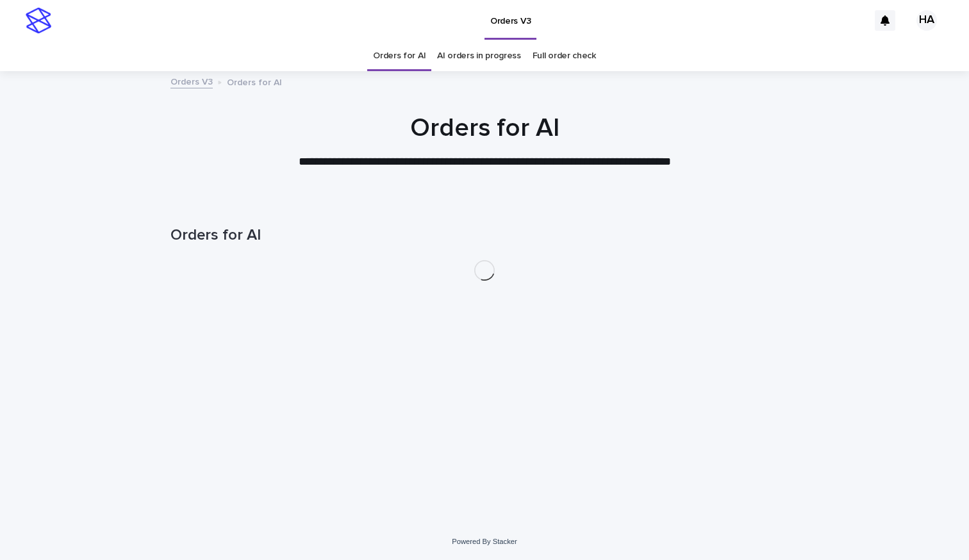 This screenshot has width=969, height=560. What do you see at coordinates (255, 81) in the screenshot?
I see `p: Orders for AI` at bounding box center [255, 81].